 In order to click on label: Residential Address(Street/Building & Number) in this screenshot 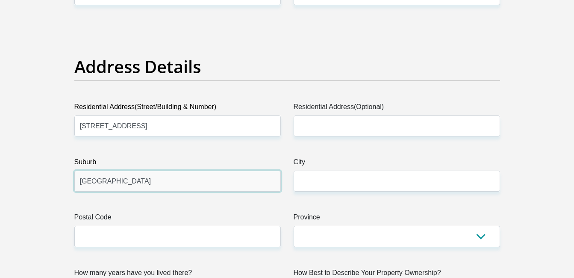, I will do `click(177, 109)`.